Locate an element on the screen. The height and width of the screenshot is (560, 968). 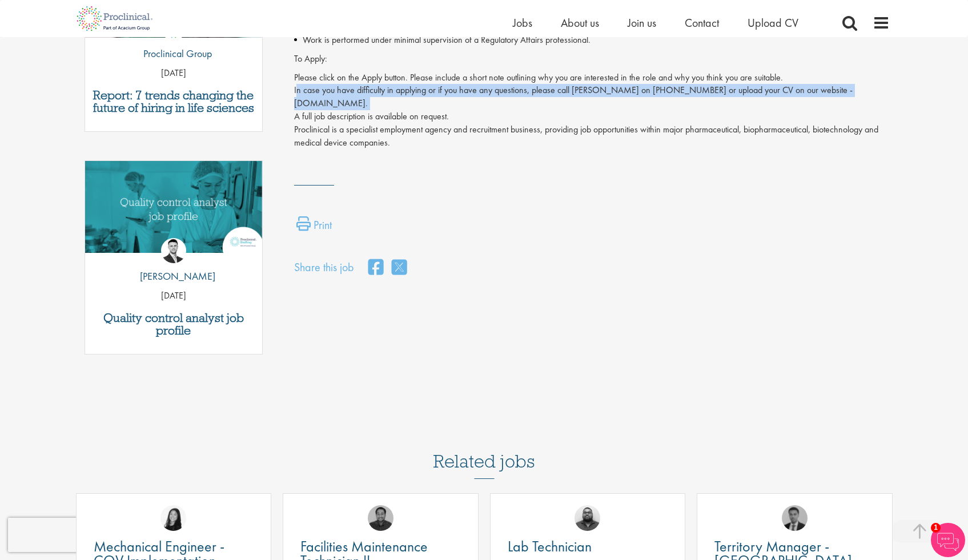
a: Carl Gbolade is located at coordinates (795, 518).